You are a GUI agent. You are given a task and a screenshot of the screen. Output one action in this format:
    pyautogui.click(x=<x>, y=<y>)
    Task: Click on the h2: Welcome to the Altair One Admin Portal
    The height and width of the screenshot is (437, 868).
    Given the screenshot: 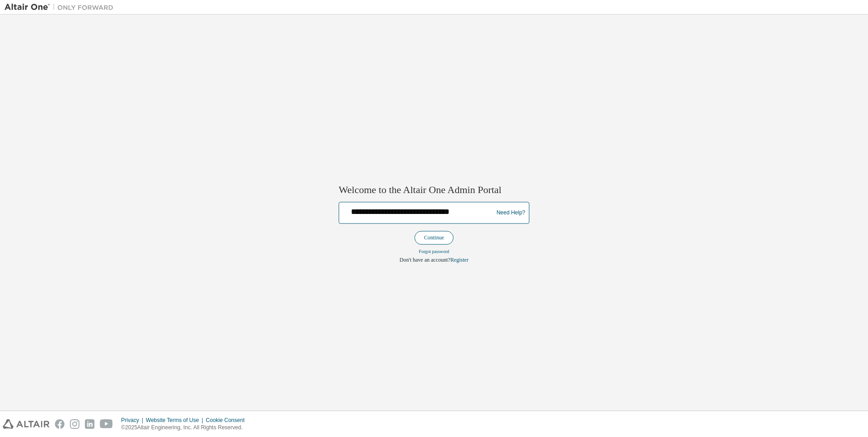 What is the action you would take?
    pyautogui.click(x=434, y=190)
    